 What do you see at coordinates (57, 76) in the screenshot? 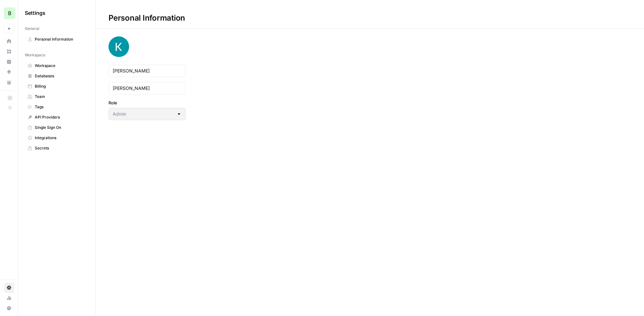
I see `a: Databases` at bounding box center [57, 76].